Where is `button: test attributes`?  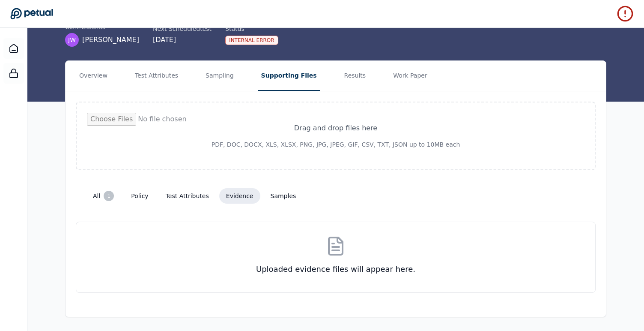
button: test attributes is located at coordinates (187, 196).